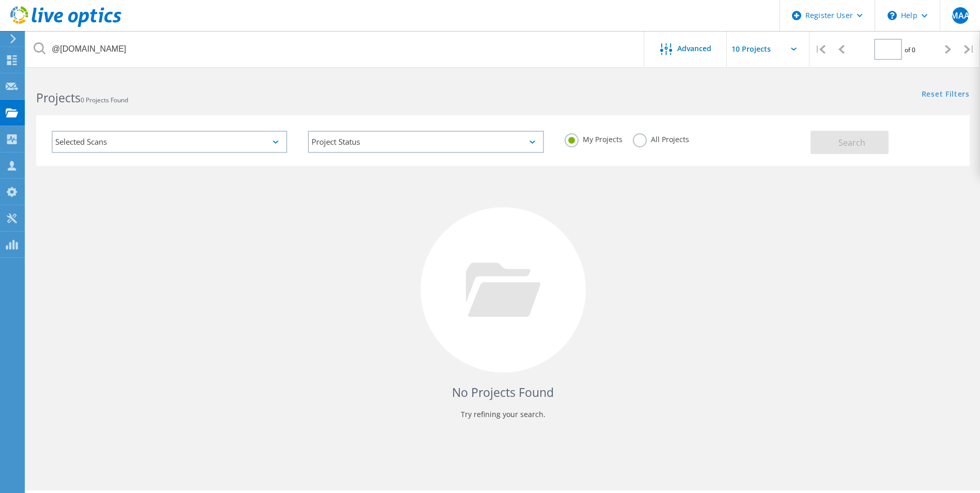 Image resolution: width=980 pixels, height=493 pixels. Describe the element at coordinates (170, 142) in the screenshot. I see `div: Selected Scans` at that location.